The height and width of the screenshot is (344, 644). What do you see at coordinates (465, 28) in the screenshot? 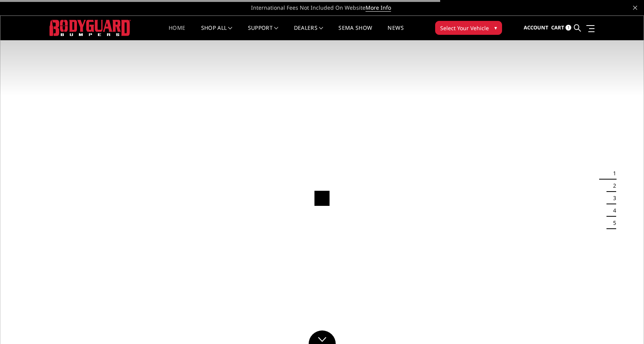
I see `span: Select Your Vehicle` at bounding box center [465, 28].